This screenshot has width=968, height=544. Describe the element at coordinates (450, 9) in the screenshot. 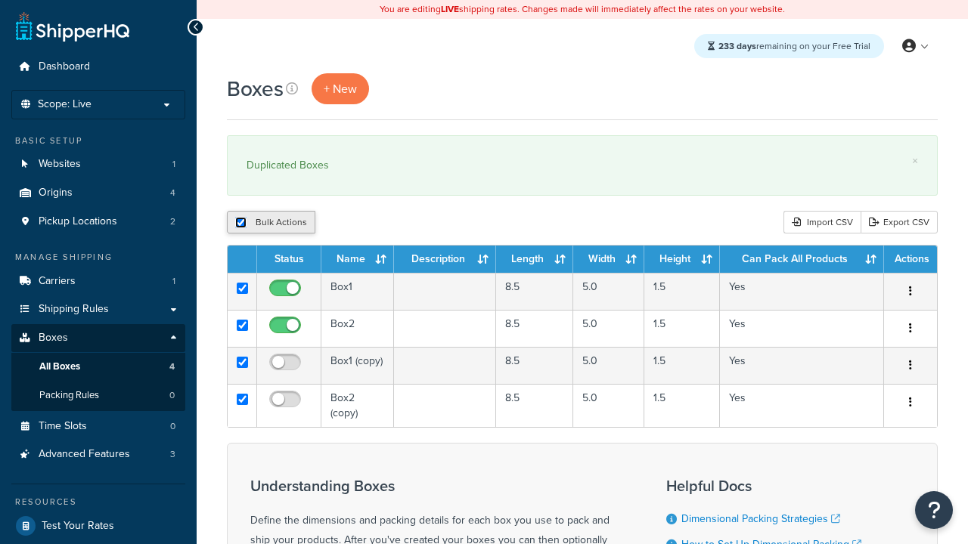

I see `b: LIVE` at that location.